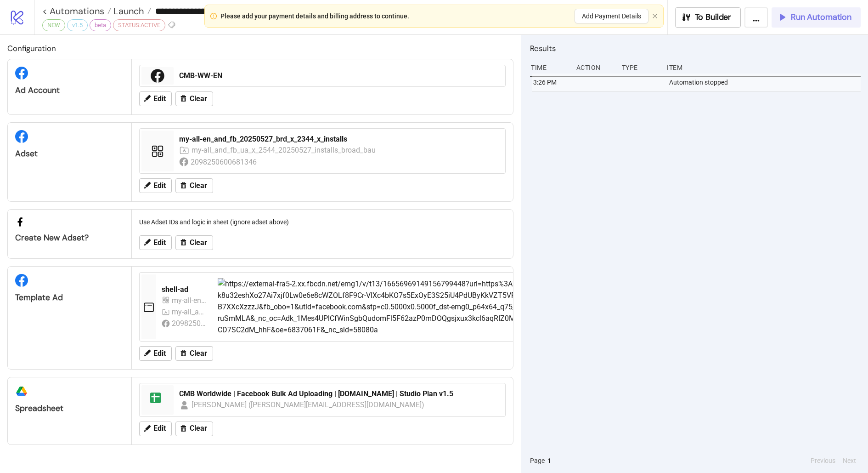 Image resolution: width=868 pixels, height=473 pixels. I want to click on button: Run Automation, so click(816, 17).